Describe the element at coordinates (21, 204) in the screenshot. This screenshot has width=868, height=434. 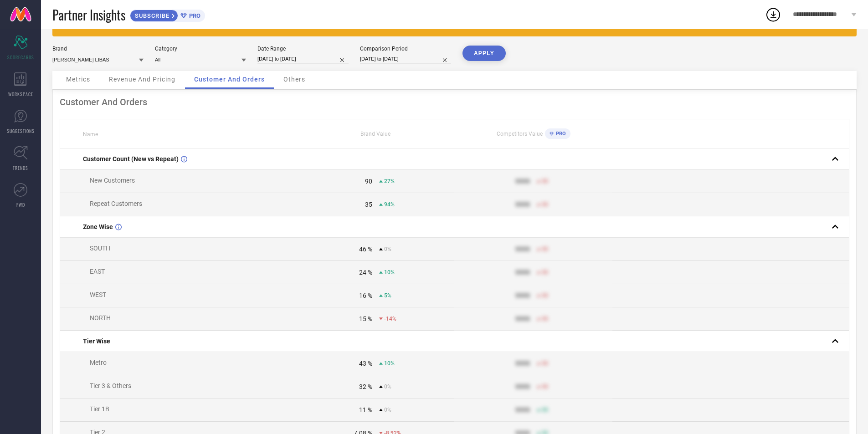
I see `span: FWD` at that location.